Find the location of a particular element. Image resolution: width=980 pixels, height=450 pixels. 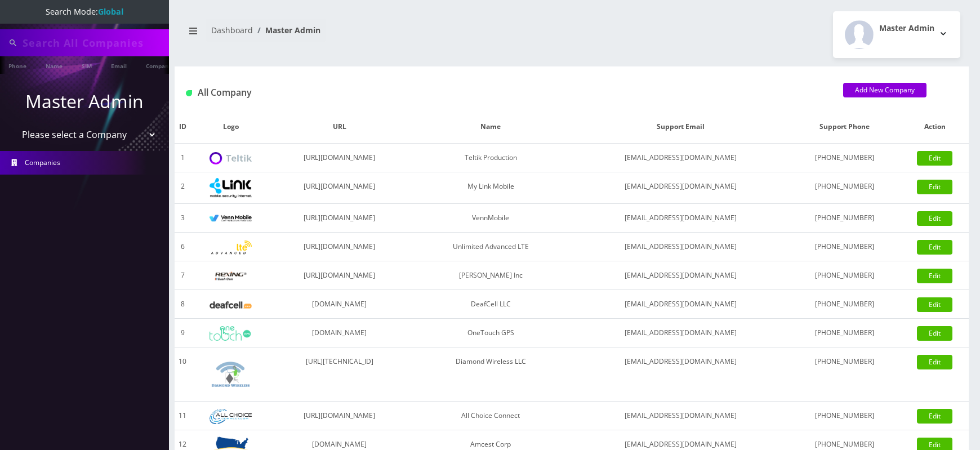

th: Action is located at coordinates (935, 127).